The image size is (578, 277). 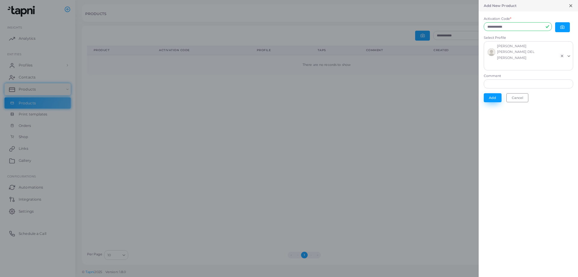 What do you see at coordinates (517, 98) in the screenshot?
I see `button: Cancel` at bounding box center [517, 98].